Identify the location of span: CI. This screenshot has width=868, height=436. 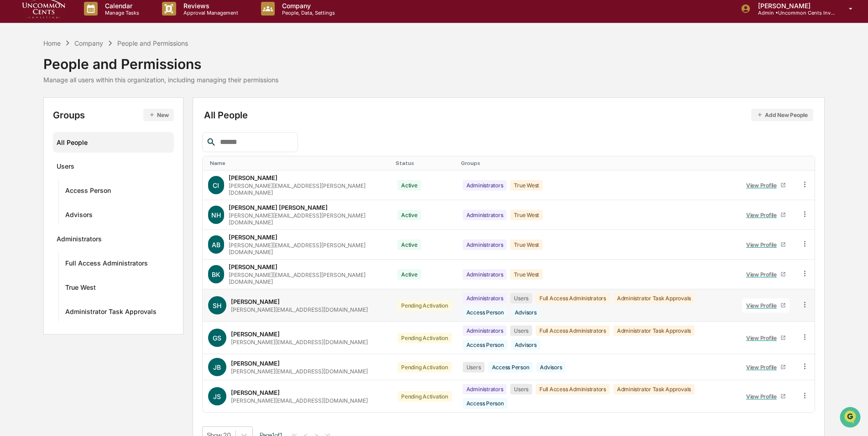
(216, 185).